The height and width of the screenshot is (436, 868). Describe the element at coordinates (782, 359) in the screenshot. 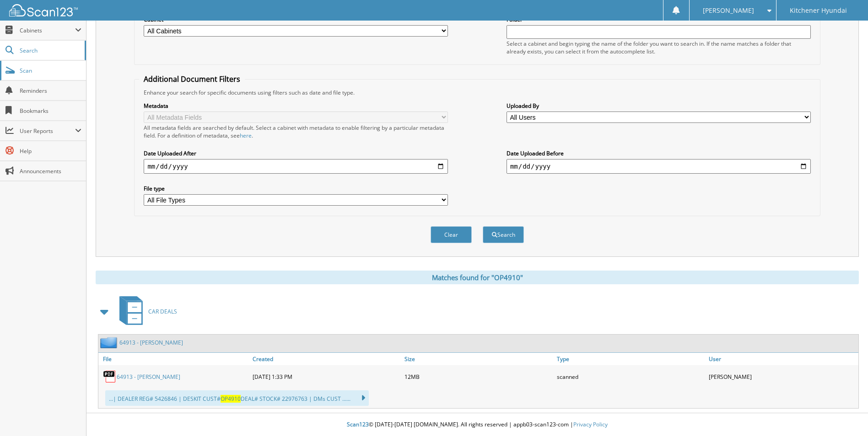

I see `a: User` at that location.